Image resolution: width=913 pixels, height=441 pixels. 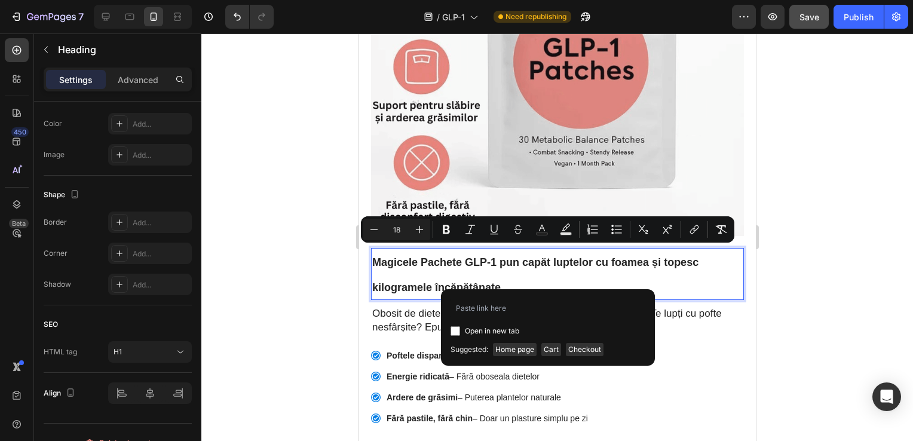 What do you see at coordinates (584, 350) in the screenshot?
I see `span: Checkout` at bounding box center [584, 350].